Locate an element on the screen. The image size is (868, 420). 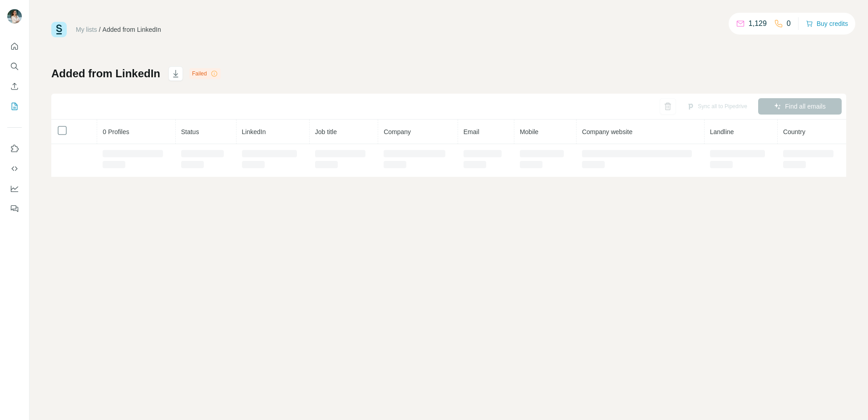
span: LinkedIn is located at coordinates (254, 132).